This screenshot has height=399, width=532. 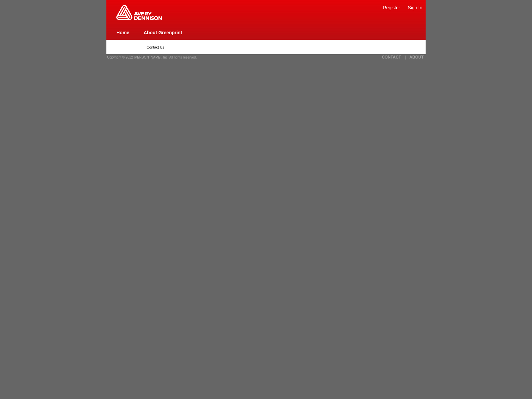 I want to click on a: CONTACT, so click(x=391, y=57).